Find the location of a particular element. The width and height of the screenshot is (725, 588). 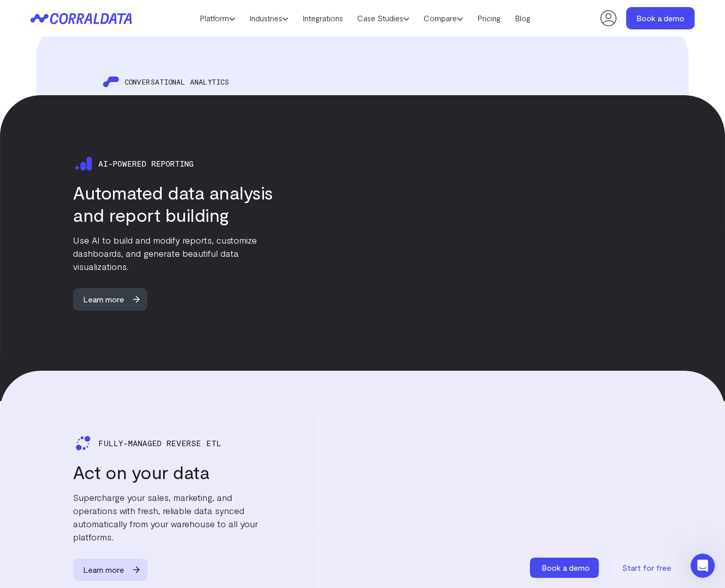

a: Pricing is located at coordinates (489, 19).